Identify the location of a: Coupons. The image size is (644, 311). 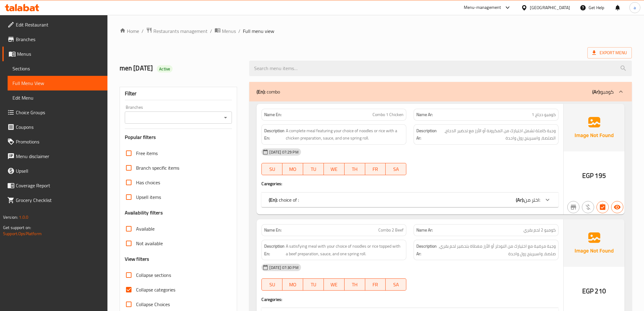
(55, 127).